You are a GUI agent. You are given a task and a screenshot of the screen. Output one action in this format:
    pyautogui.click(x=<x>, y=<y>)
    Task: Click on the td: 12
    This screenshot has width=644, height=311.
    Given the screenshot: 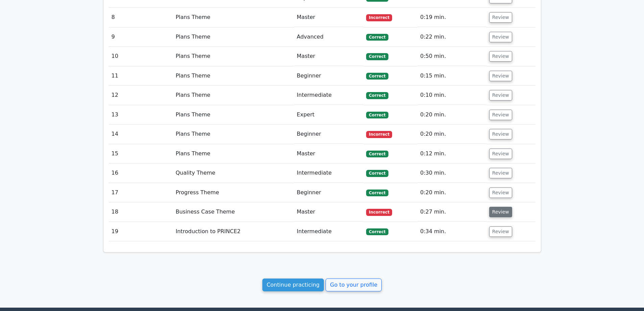 What is the action you would take?
    pyautogui.click(x=141, y=95)
    